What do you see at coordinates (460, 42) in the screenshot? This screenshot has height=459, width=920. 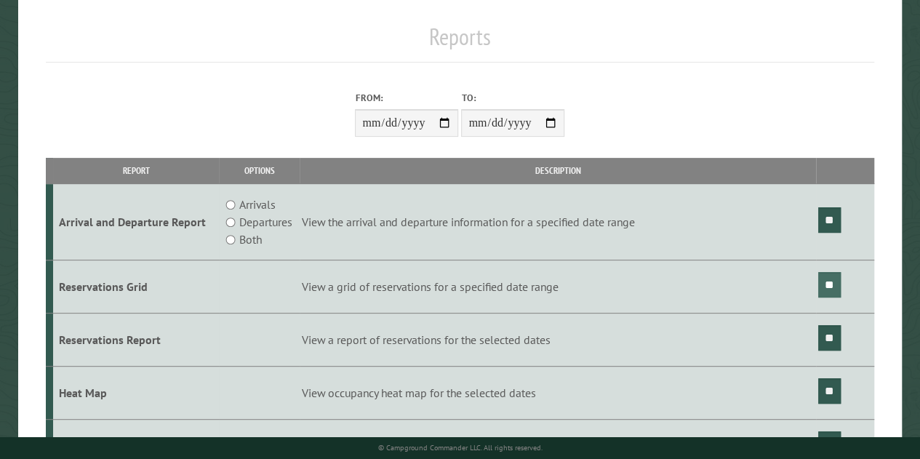 I see `h1: Reports` at bounding box center [460, 42].